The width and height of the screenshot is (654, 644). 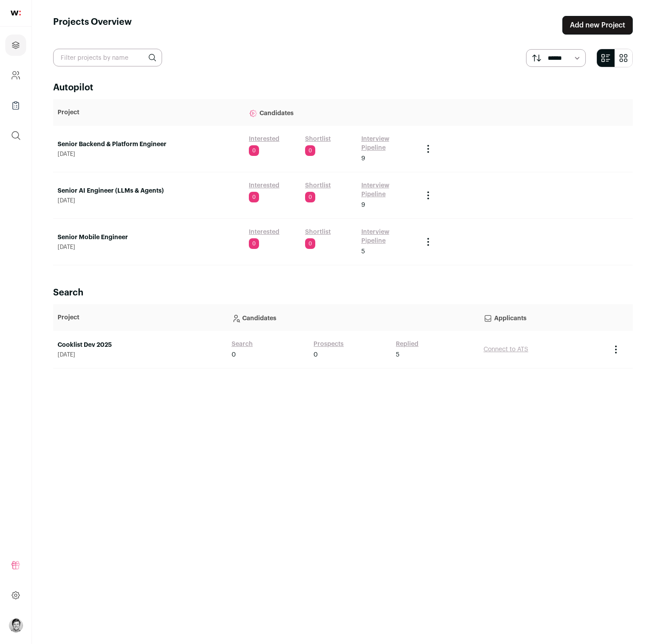 What do you see at coordinates (505, 350) in the screenshot?
I see `a: Connect to ATS` at bounding box center [505, 350].